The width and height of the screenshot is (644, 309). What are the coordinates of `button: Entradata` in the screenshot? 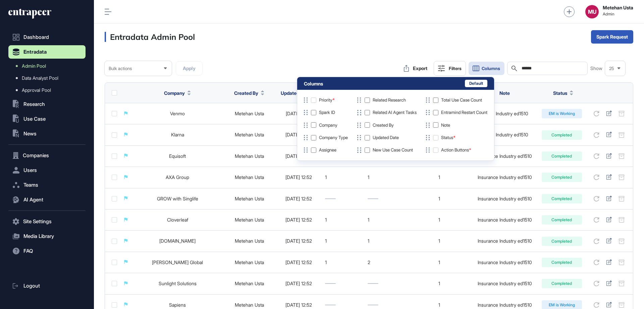 It's located at (47, 52).